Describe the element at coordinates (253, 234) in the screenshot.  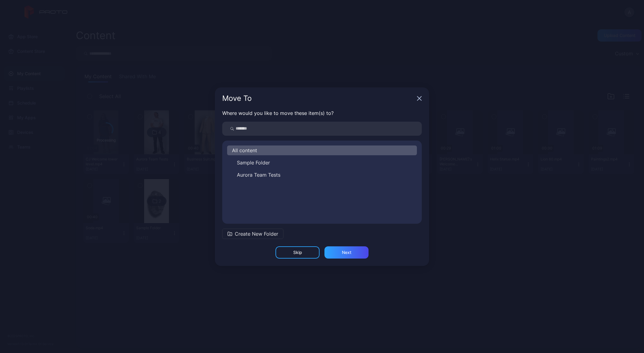
I see `button: Create New Folder` at that location.